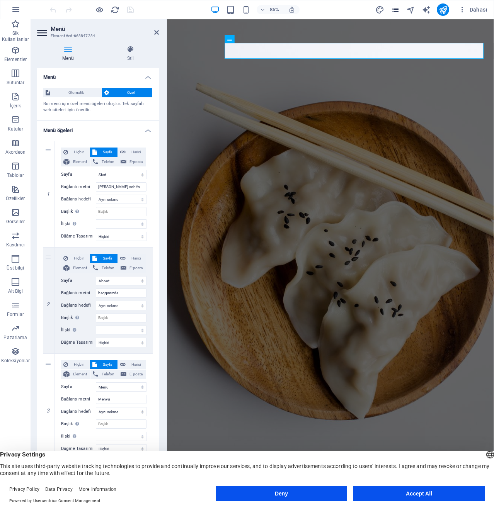 This screenshot has height=509, width=494. What do you see at coordinates (130, 54) in the screenshot?
I see `h4: Stil` at bounding box center [130, 54].